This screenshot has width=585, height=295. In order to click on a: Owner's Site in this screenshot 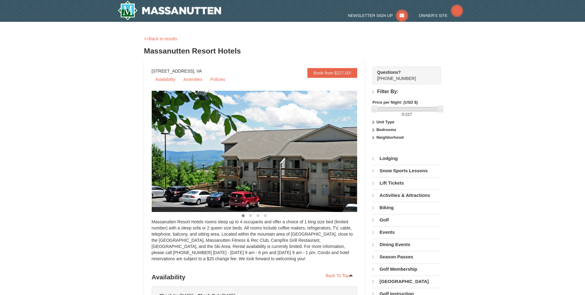, I will do `click(441, 15)`.